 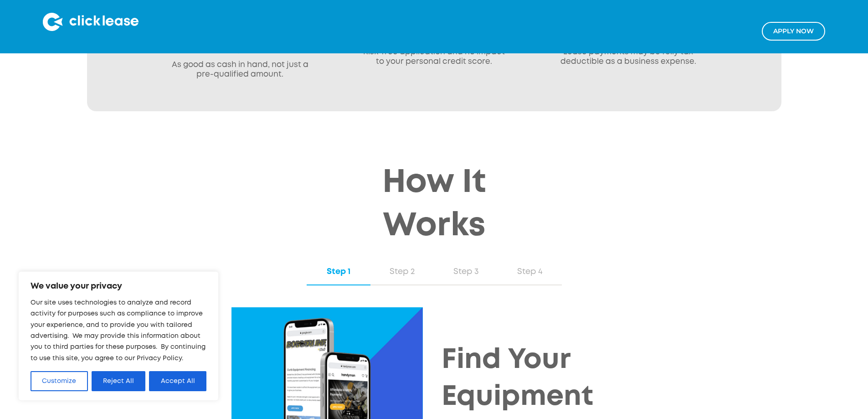 I want to click on button: Accept All, so click(x=178, y=381).